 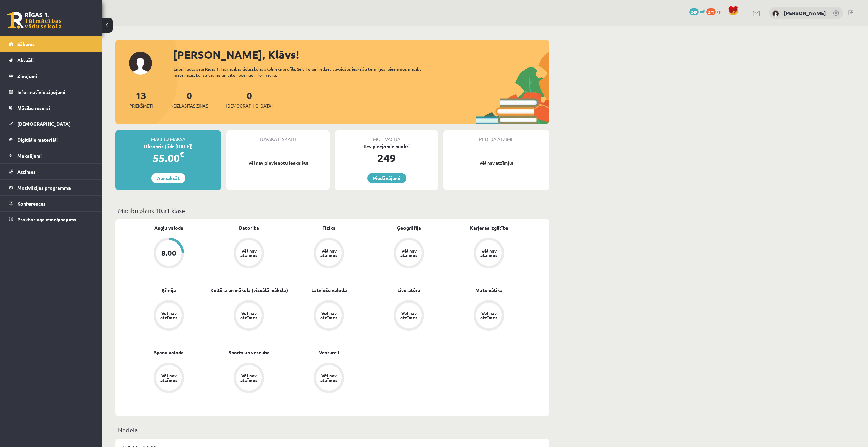 I want to click on legend: Ziņojumi, so click(x=55, y=76).